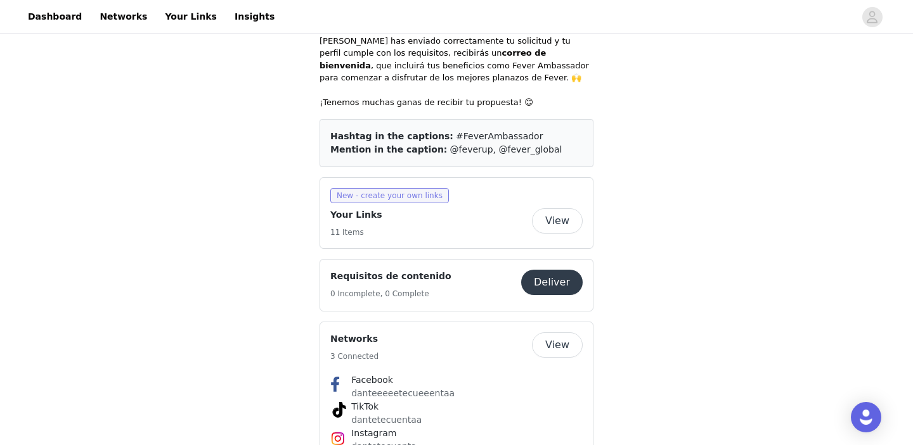  What do you see at coordinates (506, 150) in the screenshot?
I see `span: @feverup, @fever_global` at bounding box center [506, 150].